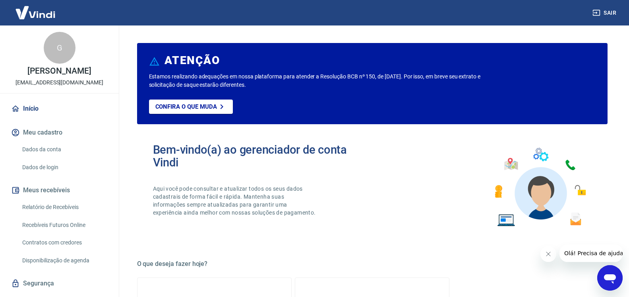  Describe the element at coordinates (192, 60) in the screenshot. I see `h6: ATENÇÃO` at that location.